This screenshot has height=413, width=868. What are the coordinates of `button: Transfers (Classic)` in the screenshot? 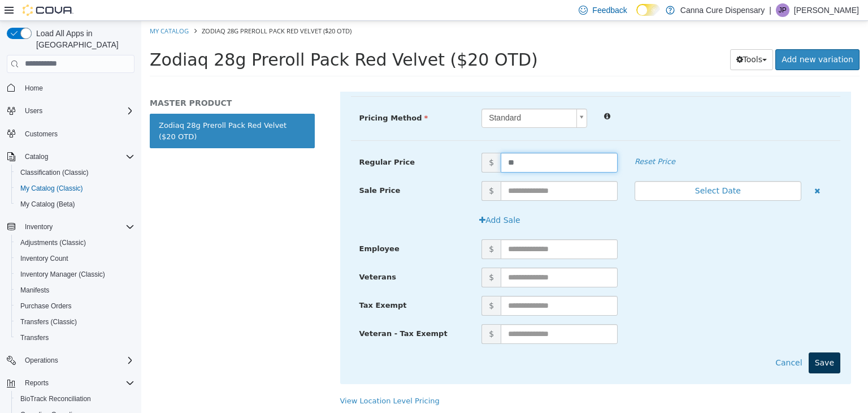 It's located at (75, 321).